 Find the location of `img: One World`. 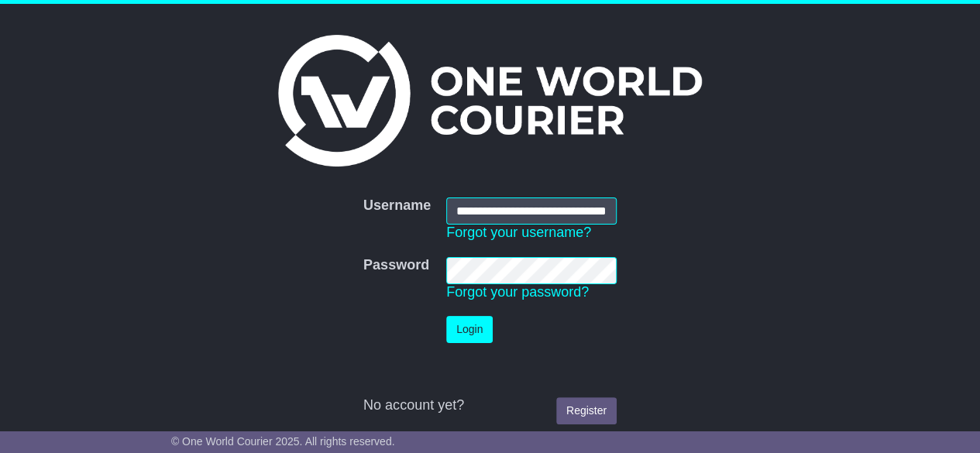

img: One World is located at coordinates (490, 101).